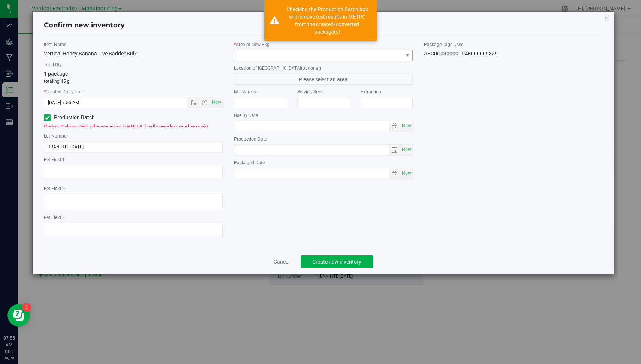 The width and height of the screenshot is (641, 364). Describe the element at coordinates (260, 92) in the screenshot. I see `label: Moisture %` at that location.